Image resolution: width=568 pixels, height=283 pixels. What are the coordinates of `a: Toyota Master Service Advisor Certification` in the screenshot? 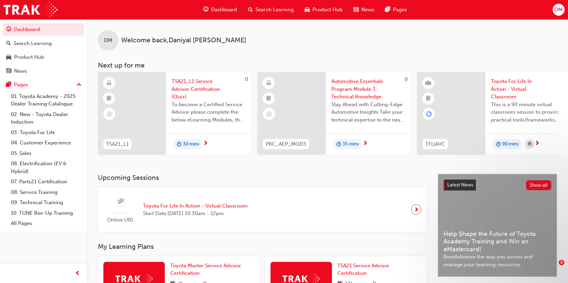 It's located at (212, 269).